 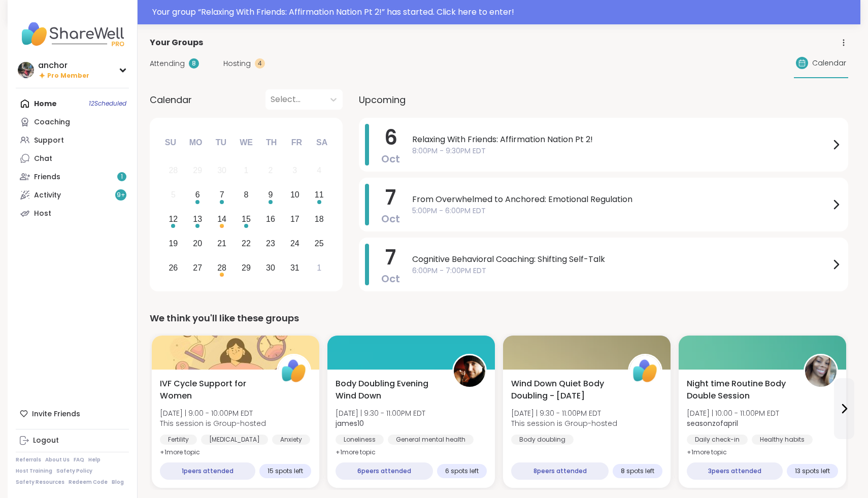 I want to click on div: 5, so click(x=173, y=194).